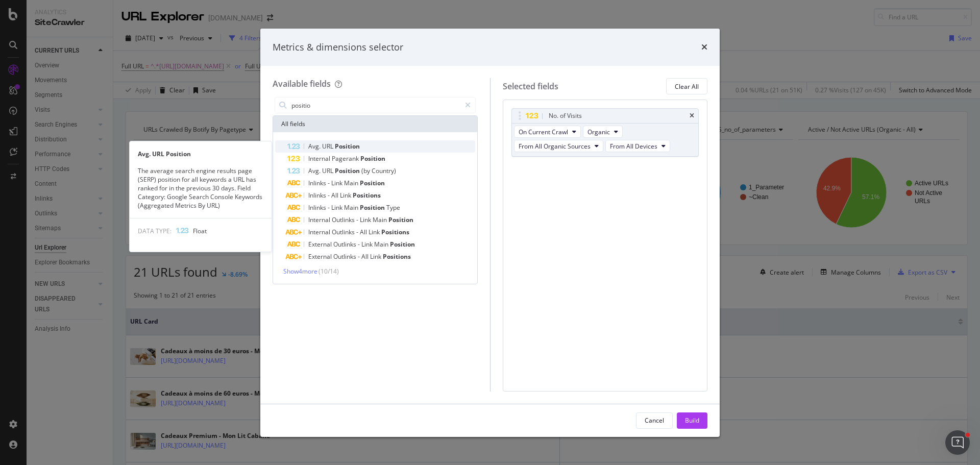 Image resolution: width=980 pixels, height=465 pixels. Describe the element at coordinates (21, 21) in the screenshot. I see `img: logo_orange.svg` at that location.